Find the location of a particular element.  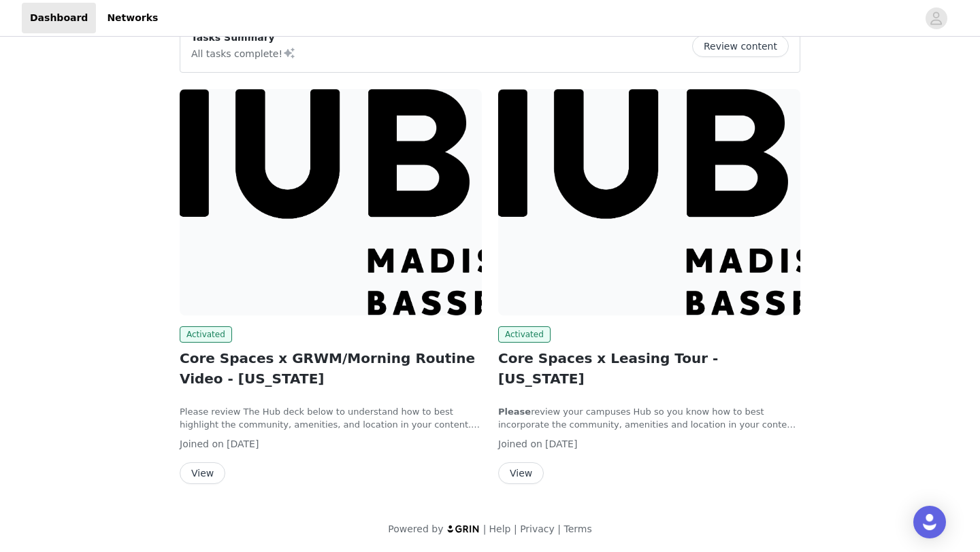

strong: Please is located at coordinates (514, 412).